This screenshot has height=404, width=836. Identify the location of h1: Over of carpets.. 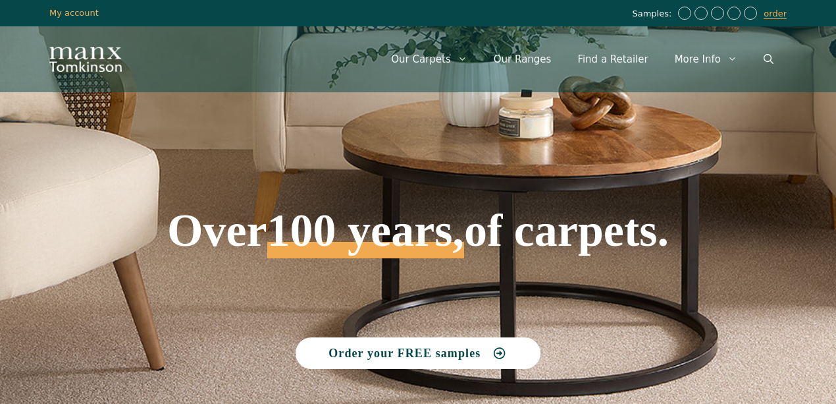
(418, 185).